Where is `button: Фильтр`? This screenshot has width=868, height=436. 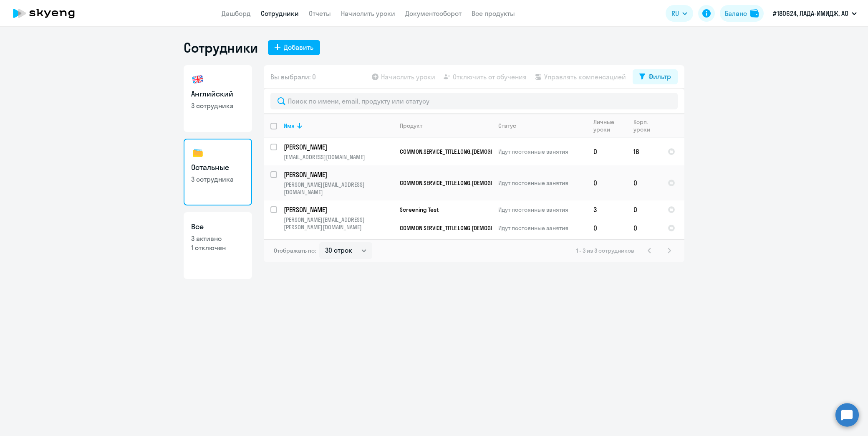
button: Фильтр is located at coordinates (656, 77).